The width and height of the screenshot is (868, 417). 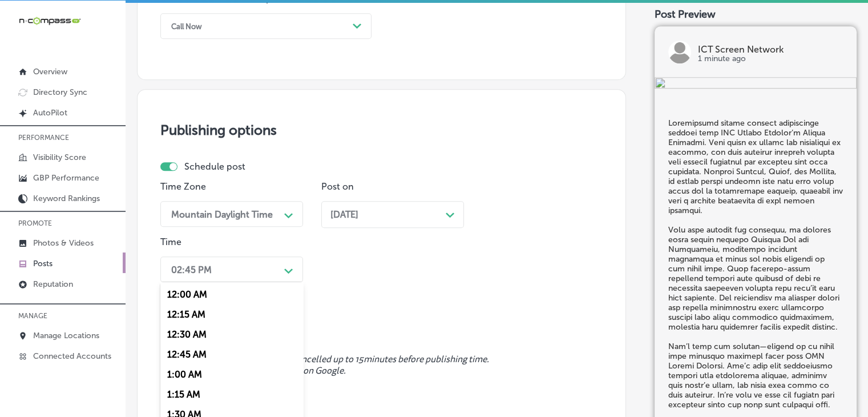 What do you see at coordinates (771, 50) in the screenshot?
I see `p: ICT Screen Network` at bounding box center [771, 50].